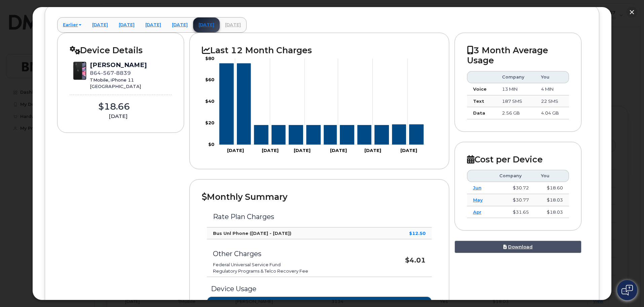 The height and width of the screenshot is (307, 644). Describe the element at coordinates (417, 233) in the screenshot. I see `strong: $12.50` at that location.